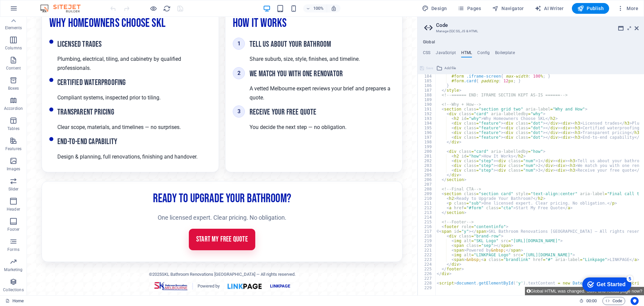  Describe the element at coordinates (271, 96) in the screenshot. I see `h3: Receive your free quote` at that location.